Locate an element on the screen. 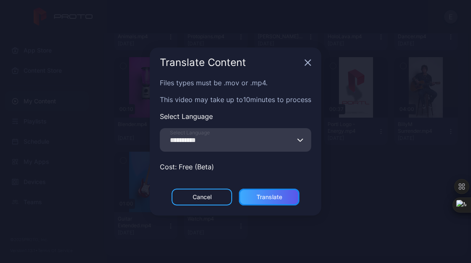 The width and height of the screenshot is (471, 263). button: Select Language is located at coordinates (300, 140).